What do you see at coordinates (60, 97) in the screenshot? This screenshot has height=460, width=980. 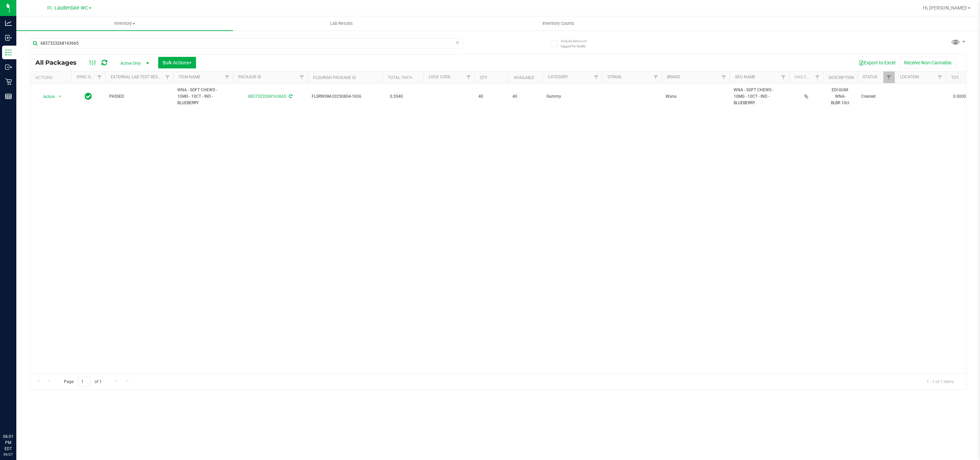 I see `span: select` at bounding box center [60, 97].